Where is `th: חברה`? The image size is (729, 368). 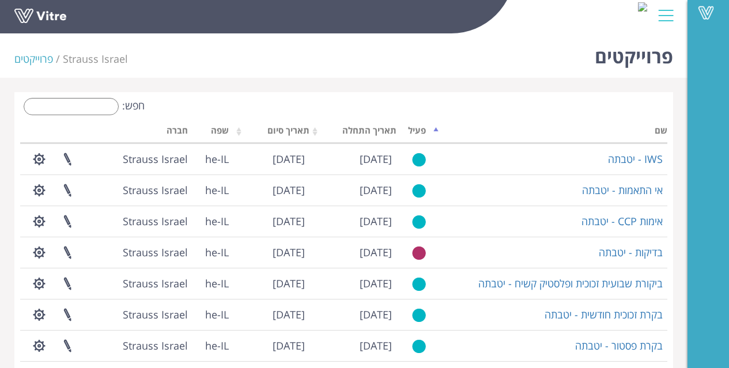
th: חברה is located at coordinates (146, 133).